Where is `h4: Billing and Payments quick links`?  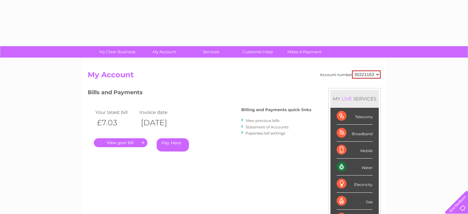
h4: Billing and Payments quick links is located at coordinates (277, 110).